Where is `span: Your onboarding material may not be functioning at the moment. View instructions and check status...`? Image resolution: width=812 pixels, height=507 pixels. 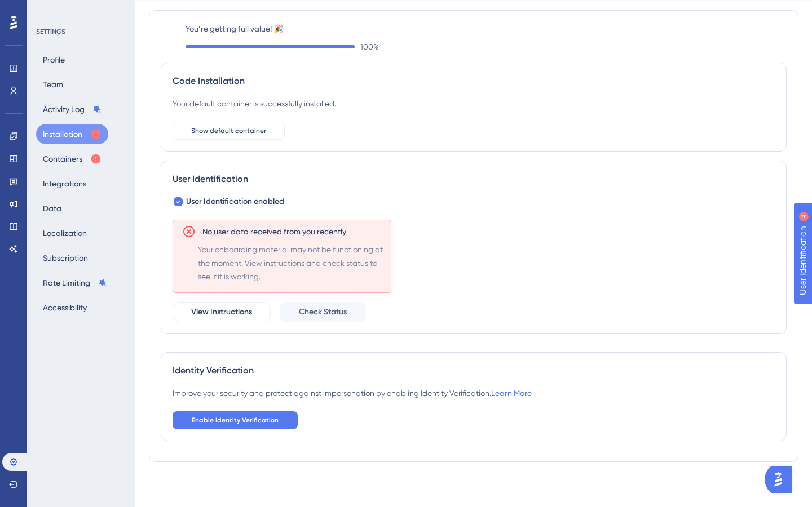
span: Your onboarding material may not be functioning at the moment. View instructions and check status... is located at coordinates (292, 263).